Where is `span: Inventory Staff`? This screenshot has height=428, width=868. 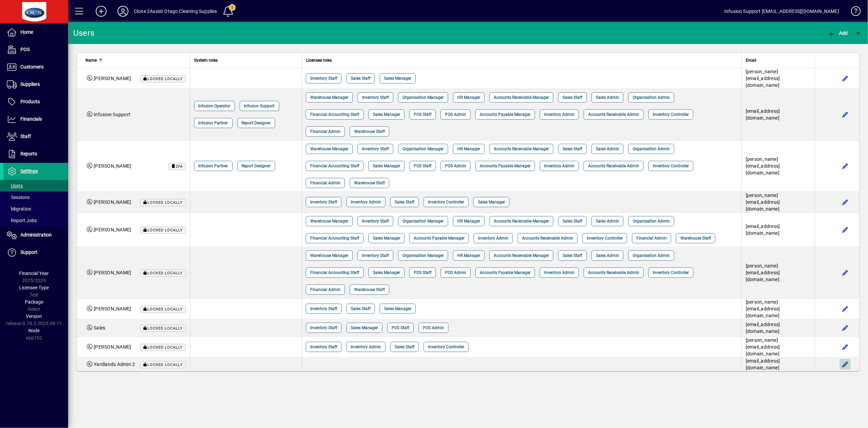 span: Inventory Staff is located at coordinates (323, 202).